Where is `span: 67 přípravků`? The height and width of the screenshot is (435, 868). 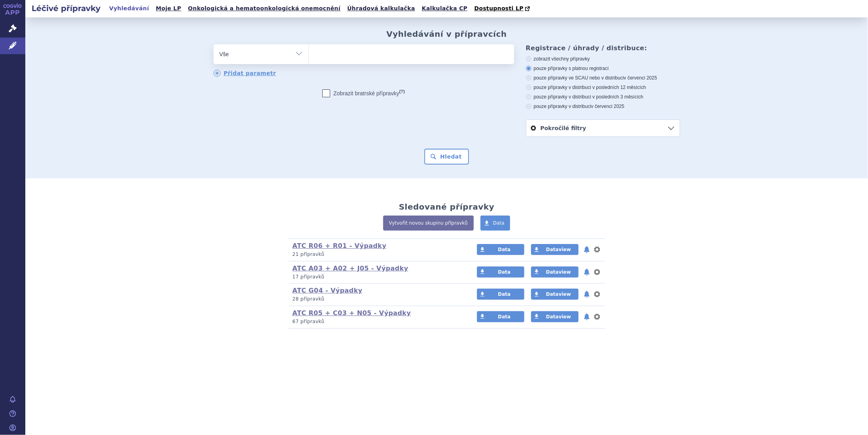 span: 67 přípravků is located at coordinates (309, 322).